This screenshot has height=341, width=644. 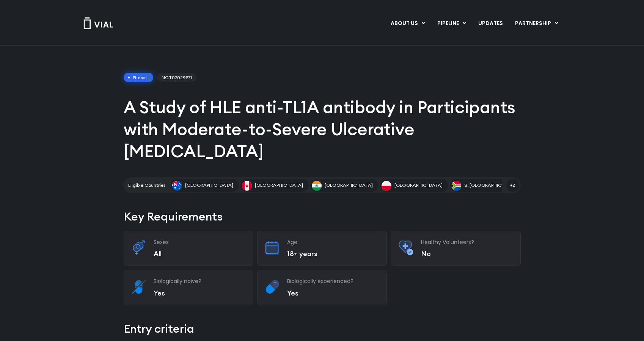 I want to click on span: Phase II, so click(x=139, y=78).